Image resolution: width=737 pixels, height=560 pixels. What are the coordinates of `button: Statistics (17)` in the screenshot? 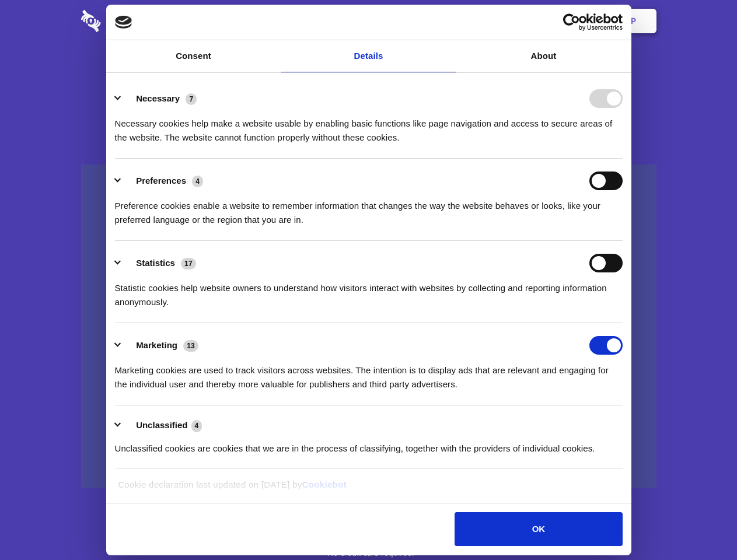 It's located at (159, 263).